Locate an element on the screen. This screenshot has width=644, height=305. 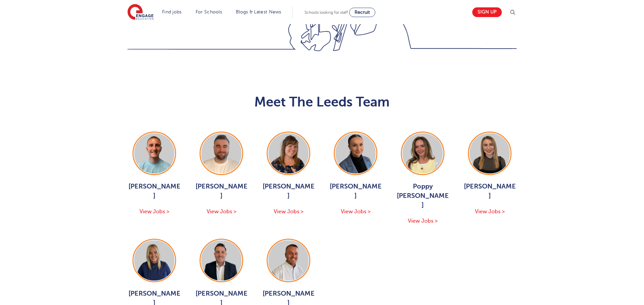
img: George Dignam is located at coordinates (155, 153).